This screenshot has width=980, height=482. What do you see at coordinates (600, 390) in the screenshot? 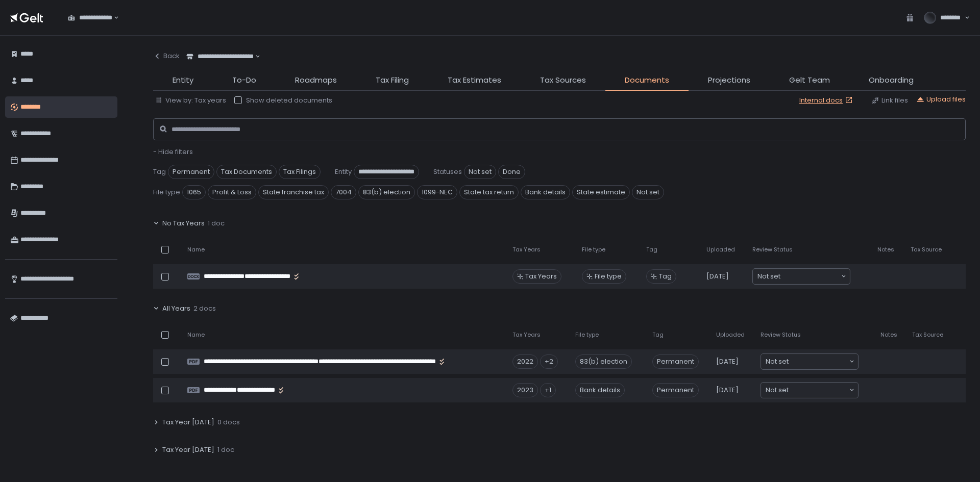
I see `div: Bank details` at bounding box center [600, 390].